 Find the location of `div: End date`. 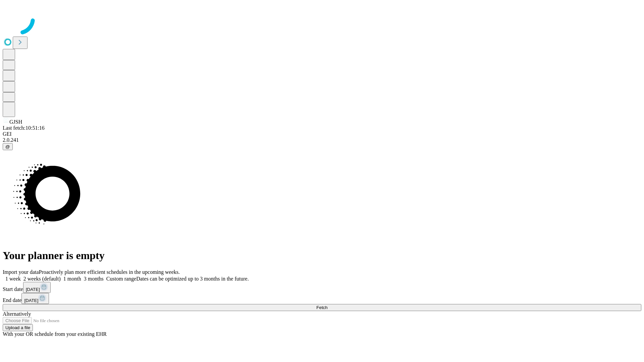

div: End date is located at coordinates (322, 298).